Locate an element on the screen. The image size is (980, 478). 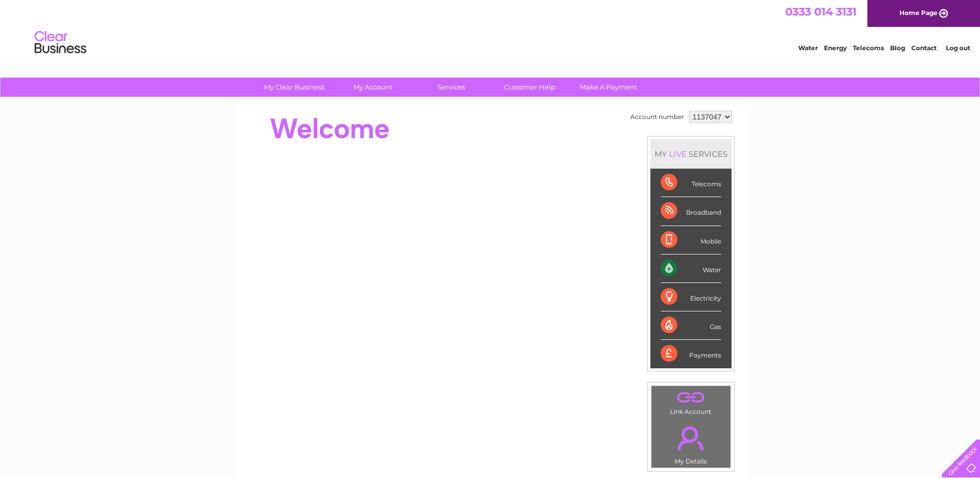
div: Telecoms is located at coordinates (691, 183).